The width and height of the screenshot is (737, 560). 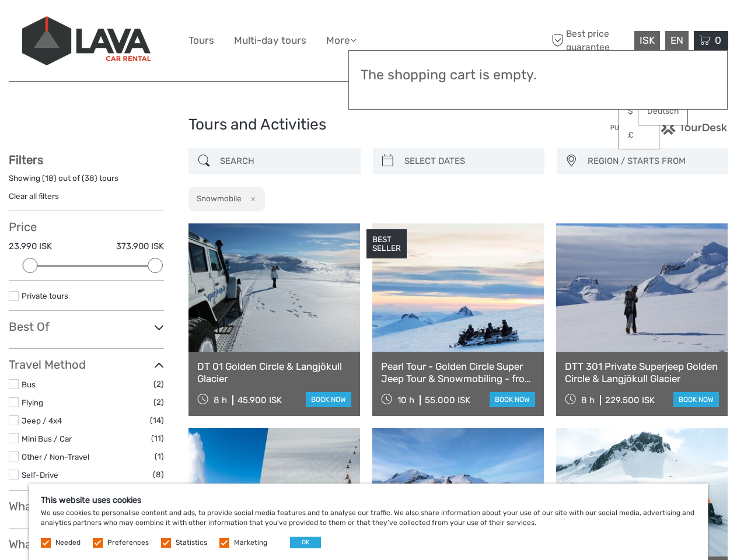 I want to click on div: BEST SELLER, so click(x=386, y=244).